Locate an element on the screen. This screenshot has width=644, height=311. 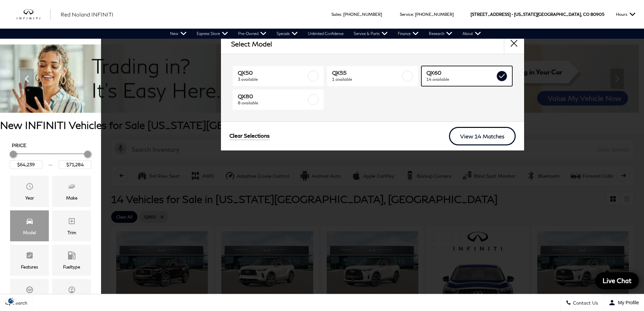
div: ModelModel is located at coordinates (29, 226).